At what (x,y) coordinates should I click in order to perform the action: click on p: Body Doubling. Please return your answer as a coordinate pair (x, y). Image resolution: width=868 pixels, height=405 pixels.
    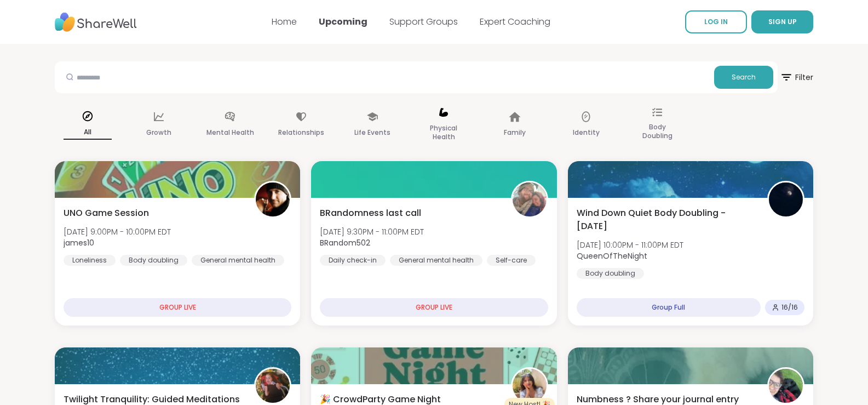
    Looking at the image, I should click on (657, 131).